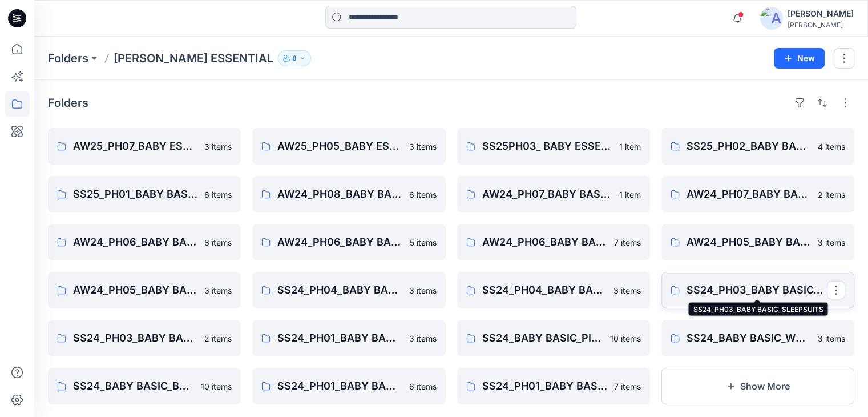 Image resolution: width=868 pixels, height=417 pixels. Describe the element at coordinates (544, 290) in the screenshot. I see `p: SS24_PH04_BABY BASIC_SLEEPSUITS` at that location.